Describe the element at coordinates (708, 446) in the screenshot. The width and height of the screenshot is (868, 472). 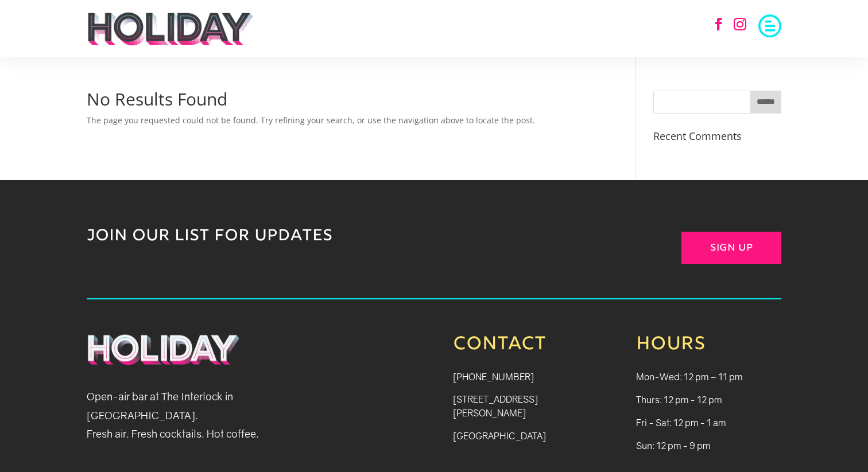
I see `p: Sun: 12 pm - 9 pm` at that location.